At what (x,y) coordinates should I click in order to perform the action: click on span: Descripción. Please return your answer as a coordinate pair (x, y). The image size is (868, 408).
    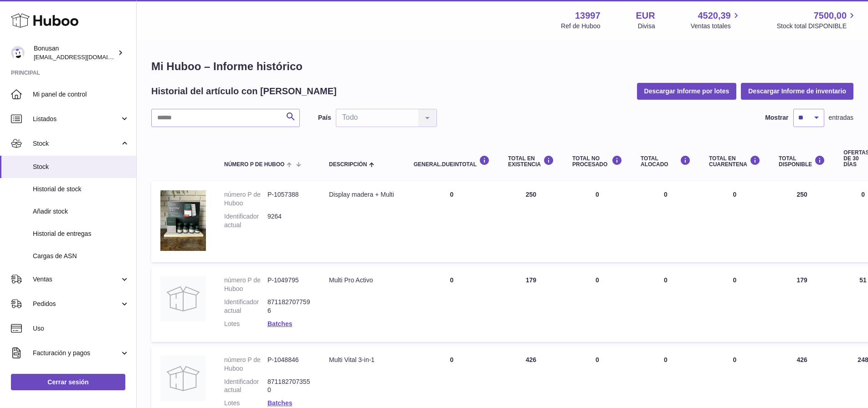
    Looking at the image, I should click on (347, 164).